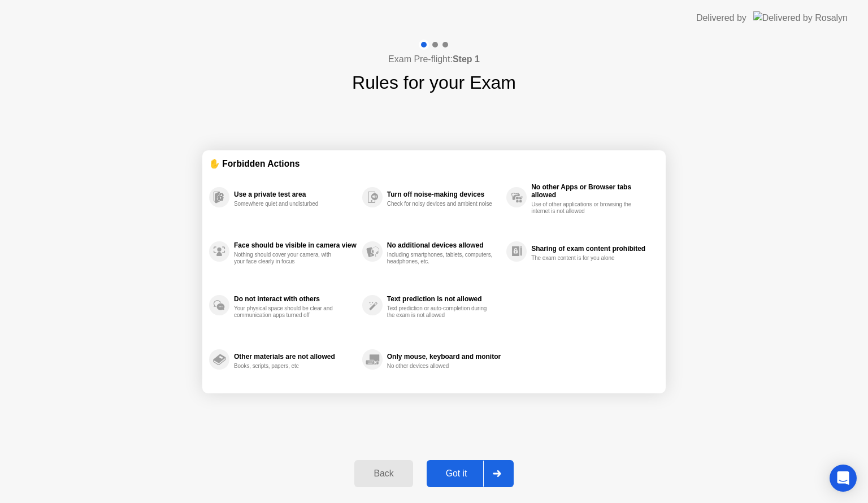  What do you see at coordinates (584, 258) in the screenshot?
I see `div: The exam content is for you alone` at bounding box center [584, 258].